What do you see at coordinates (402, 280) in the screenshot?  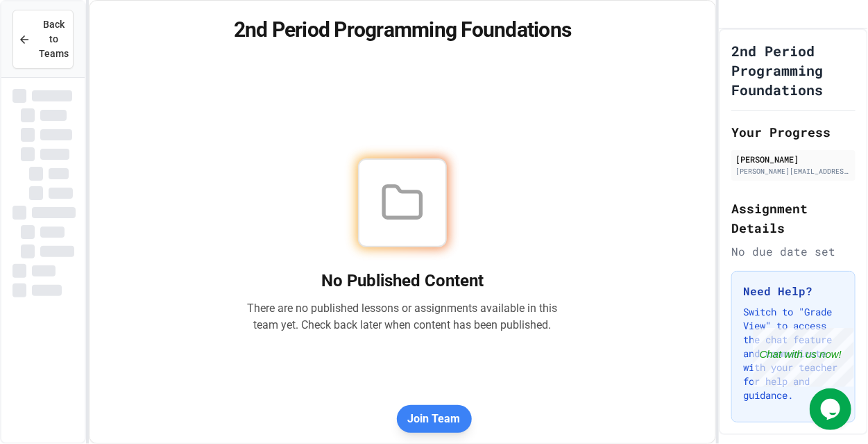 I see `h2: No Published Content` at bounding box center [402, 280].